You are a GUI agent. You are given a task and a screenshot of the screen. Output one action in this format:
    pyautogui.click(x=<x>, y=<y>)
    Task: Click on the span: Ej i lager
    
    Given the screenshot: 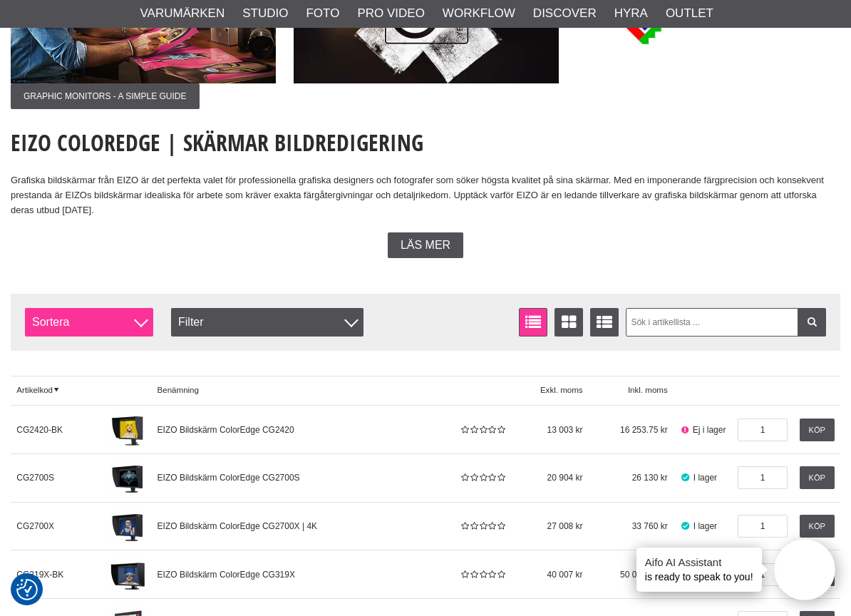 What is the action you would take?
    pyautogui.click(x=702, y=430)
    